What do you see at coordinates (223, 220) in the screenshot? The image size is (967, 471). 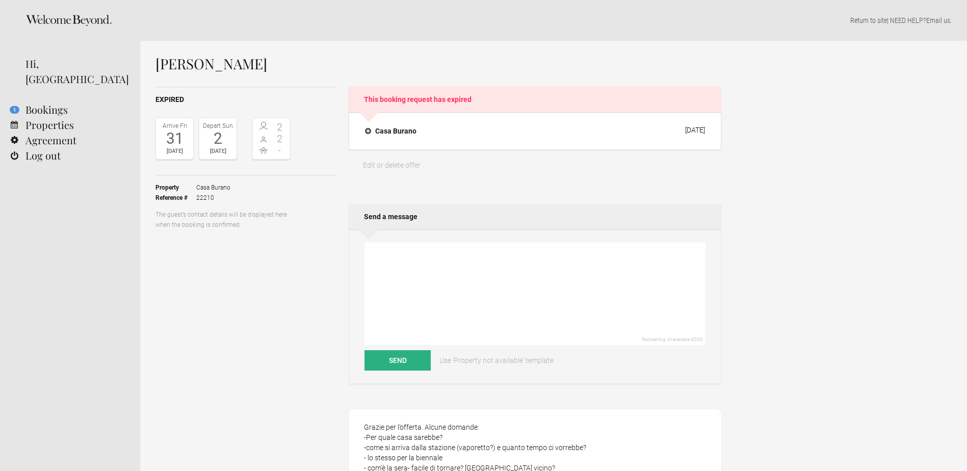 I see `p: The guest’s contact details will be displayed here when the booking is confirmed.` at bounding box center [223, 220].